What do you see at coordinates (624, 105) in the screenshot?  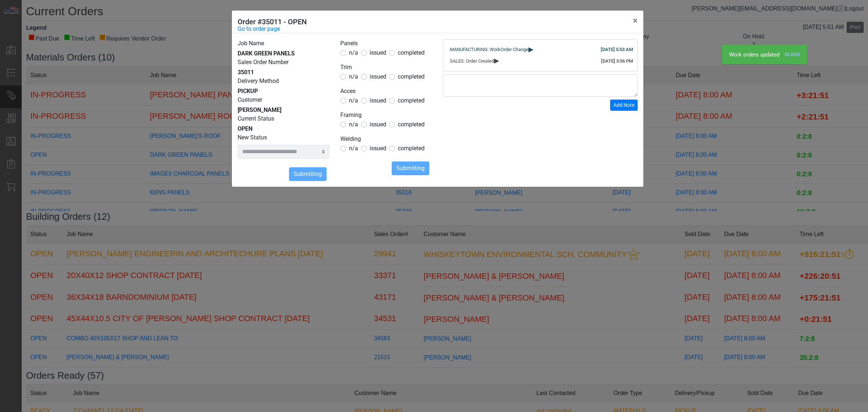 I see `span: Add Note` at bounding box center [624, 105].